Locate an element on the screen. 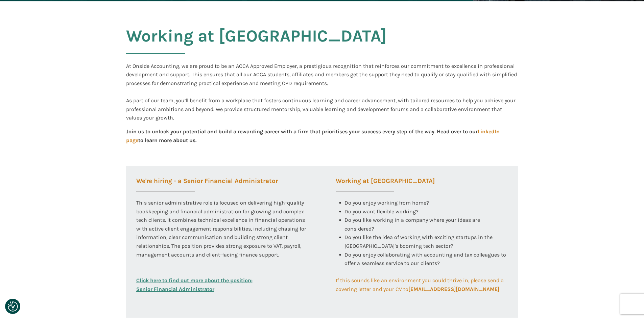 The height and width of the screenshot is (319, 644). div: This senior administrative role is focused on delivering high-quality bookkeeping and financial a... is located at coordinates (223, 238).